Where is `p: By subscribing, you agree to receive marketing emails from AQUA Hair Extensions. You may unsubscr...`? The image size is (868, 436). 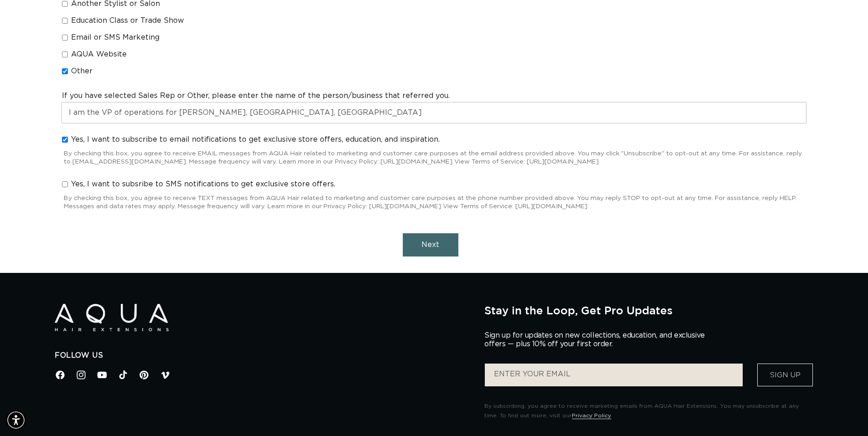 p: By subscribing, you agree to receive marketing emails from AQUA Hair Extensions. You may unsubscr... is located at coordinates (648, 411).